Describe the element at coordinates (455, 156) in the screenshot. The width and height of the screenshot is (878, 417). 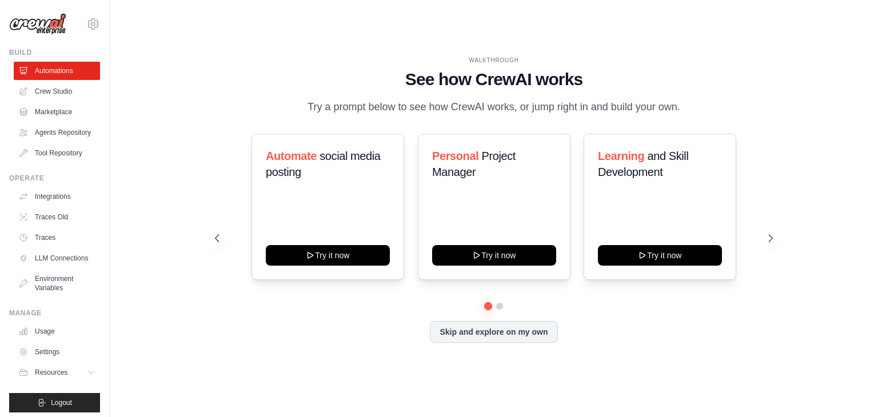
I see `span: Personal` at that location.